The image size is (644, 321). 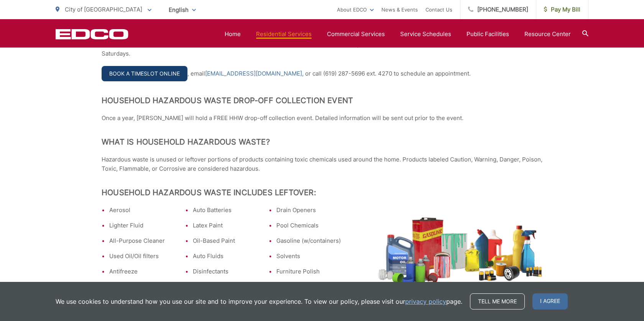 I want to click on a: Commercial Services, so click(x=356, y=34).